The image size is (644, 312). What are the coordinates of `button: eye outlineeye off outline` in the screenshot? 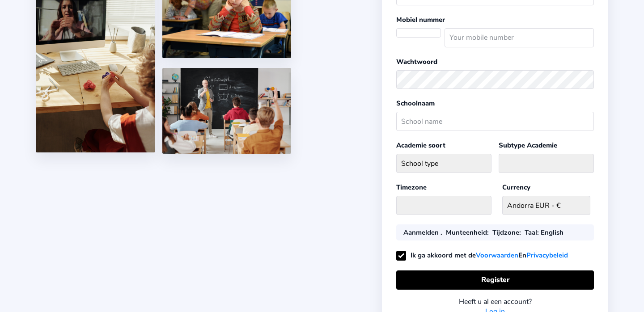 It's located at (587, 79).